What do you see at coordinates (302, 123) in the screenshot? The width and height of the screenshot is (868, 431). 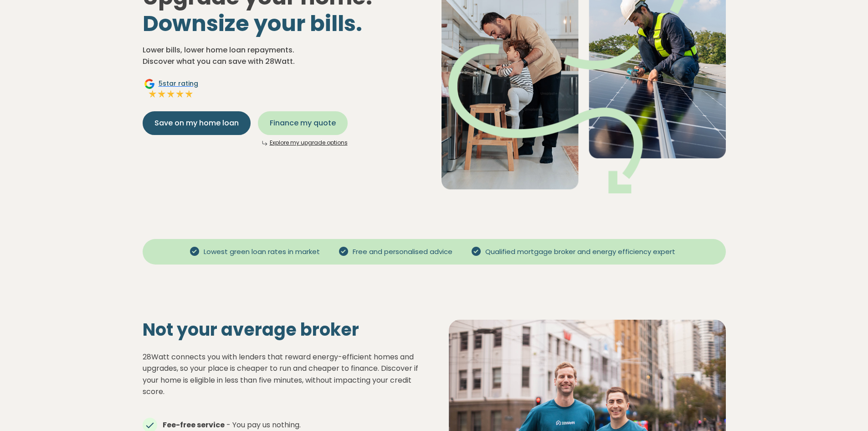 I see `button: Finance my quote` at bounding box center [302, 123].